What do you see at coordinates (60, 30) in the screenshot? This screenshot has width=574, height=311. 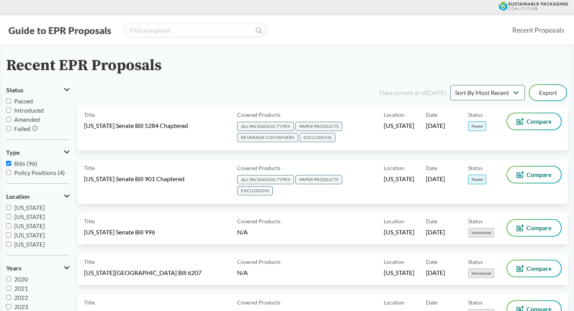 I see `button: Guide to EPR Proposals` at bounding box center [60, 30].